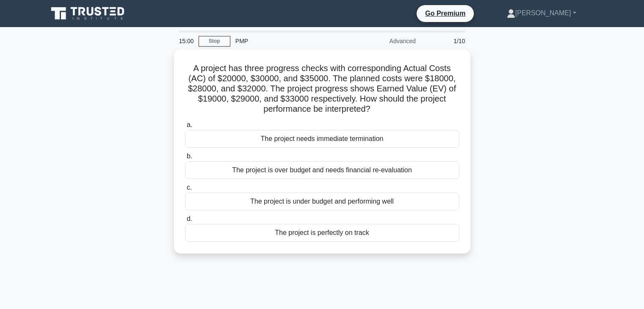 This screenshot has height=309, width=644. I want to click on div: The project is over budget and needs financial re-evaluation, so click(322, 170).